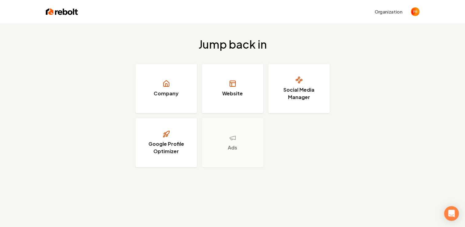 The image size is (465, 227). What do you see at coordinates (62, 12) in the screenshot?
I see `img: Rebolt Logo` at bounding box center [62, 12].